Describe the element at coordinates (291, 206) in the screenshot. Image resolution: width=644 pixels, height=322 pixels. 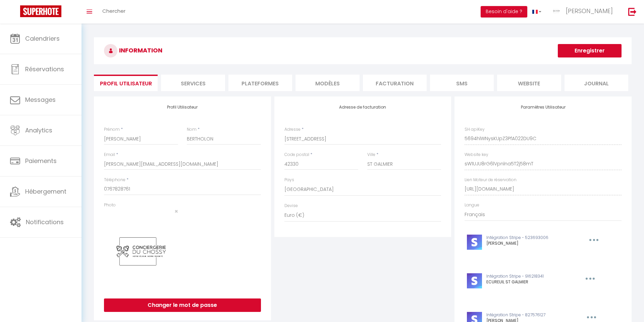
I see `label: Devise` at that location.